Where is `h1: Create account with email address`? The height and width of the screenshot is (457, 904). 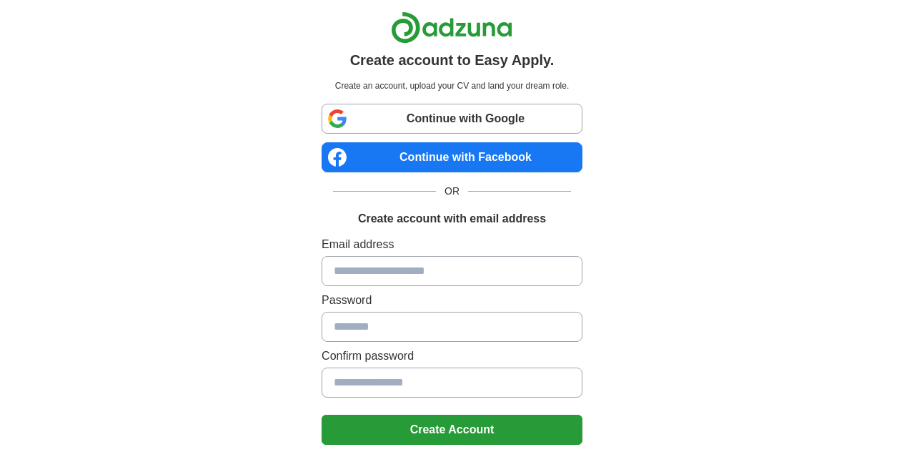
h1: Create account with email address is located at coordinates (452, 219).